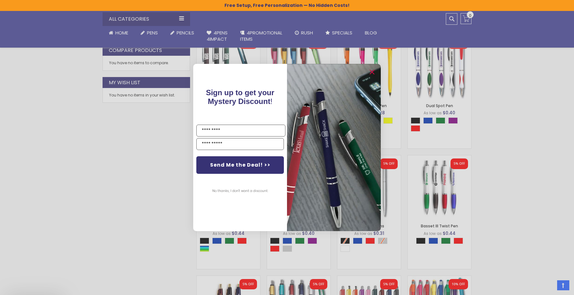 Image resolution: width=574 pixels, height=295 pixels. I want to click on img: pop-up-image, so click(334, 147).